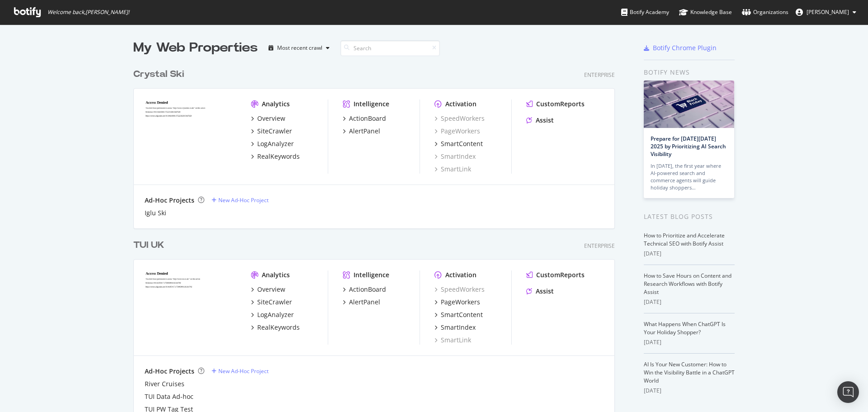 This screenshot has width=868, height=412. I want to click on div: Iglu Ski, so click(155, 213).